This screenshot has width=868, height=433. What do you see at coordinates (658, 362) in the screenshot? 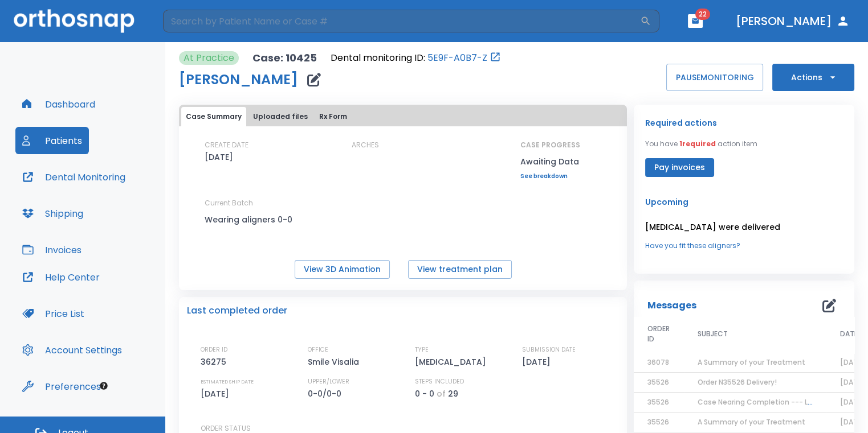
I see `span: 36078` at bounding box center [658, 362].